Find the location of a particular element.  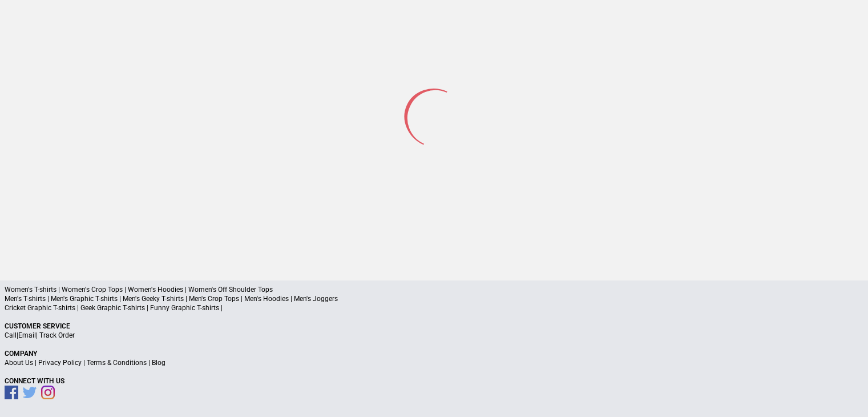

a: Blog is located at coordinates (158, 363).